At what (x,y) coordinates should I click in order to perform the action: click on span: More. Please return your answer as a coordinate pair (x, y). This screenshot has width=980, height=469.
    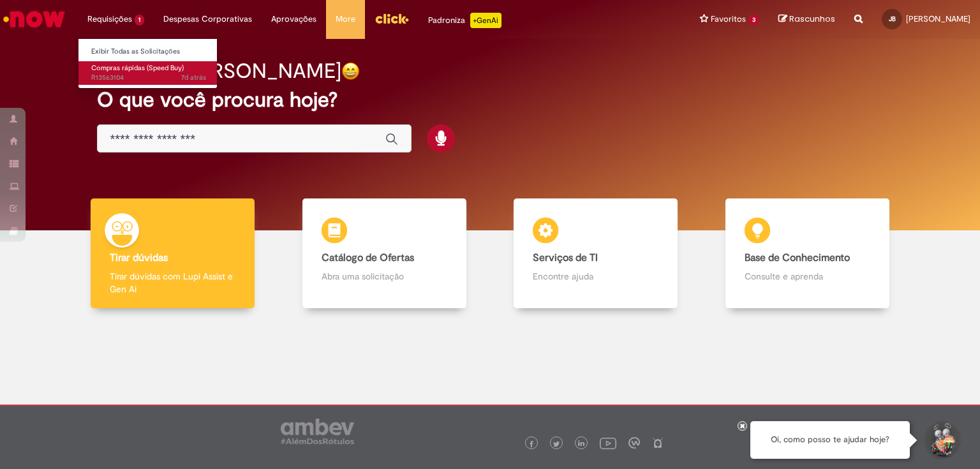
    Looking at the image, I should click on (345, 19).